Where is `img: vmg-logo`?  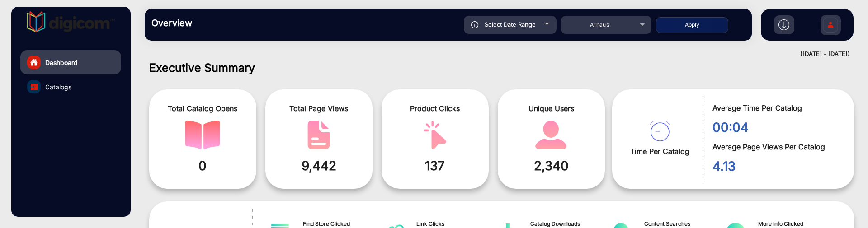
img: vmg-logo is located at coordinates (71, 22).